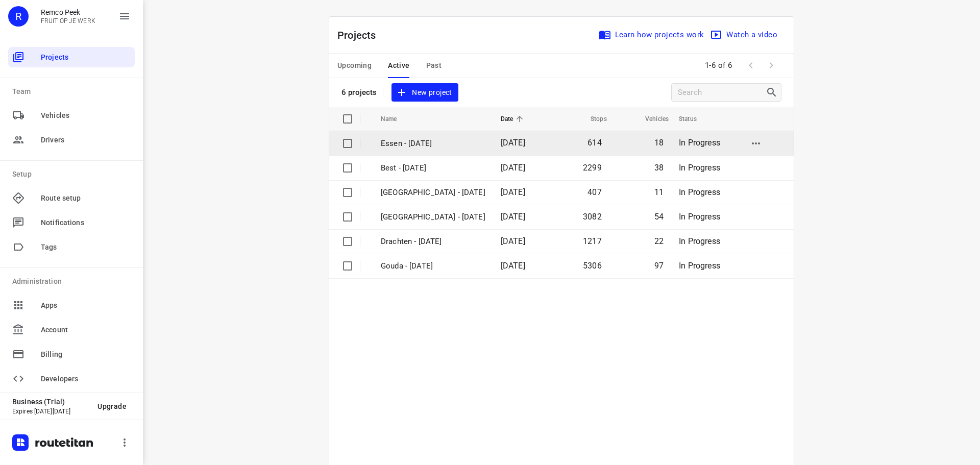  What do you see at coordinates (72, 139) in the screenshot?
I see `div: Drivers` at bounding box center [72, 139].